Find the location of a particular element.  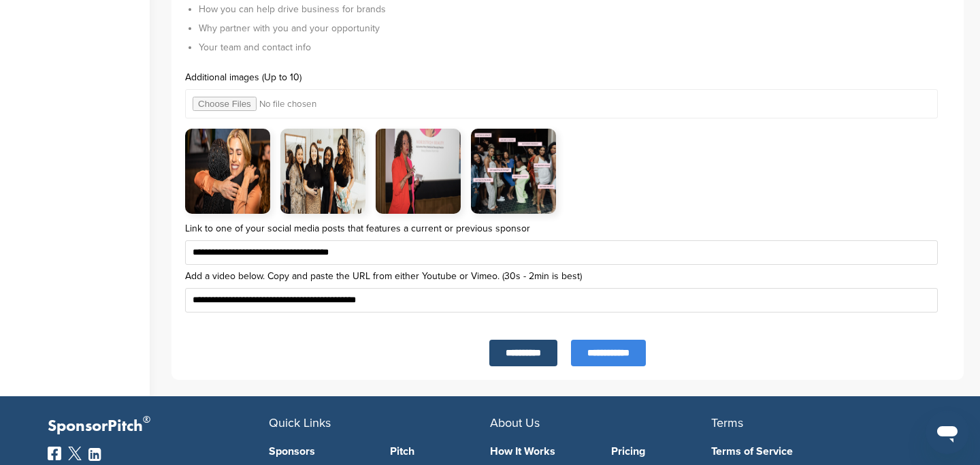

a: Sponsors is located at coordinates (319, 452).